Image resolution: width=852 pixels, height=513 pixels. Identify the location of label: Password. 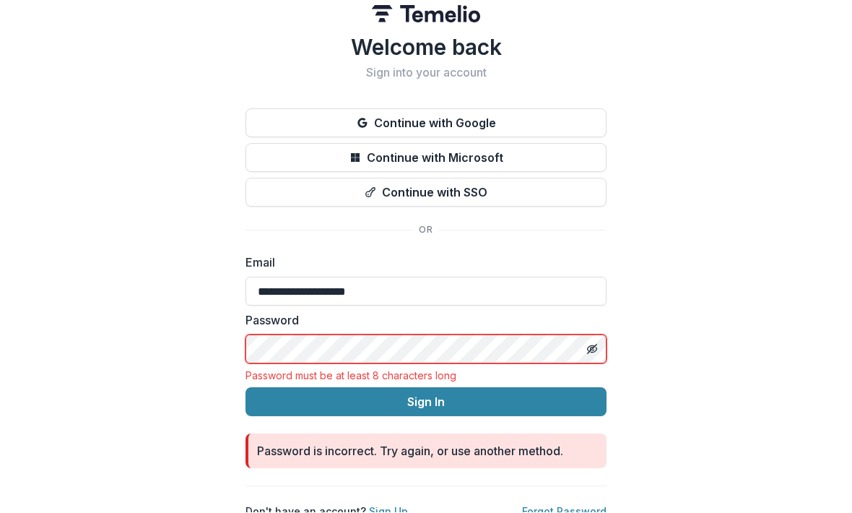
(422, 321).